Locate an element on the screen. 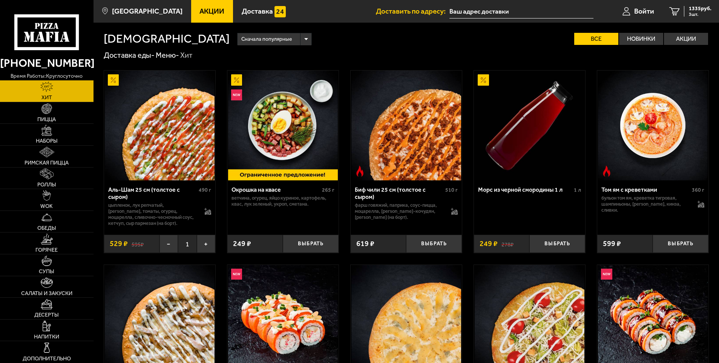 The height and width of the screenshot is (363, 719). p: ветчина, огурец, яйцо куриное, картофель, квас, лук зеленый, укроп, сметана. is located at coordinates (283, 201).